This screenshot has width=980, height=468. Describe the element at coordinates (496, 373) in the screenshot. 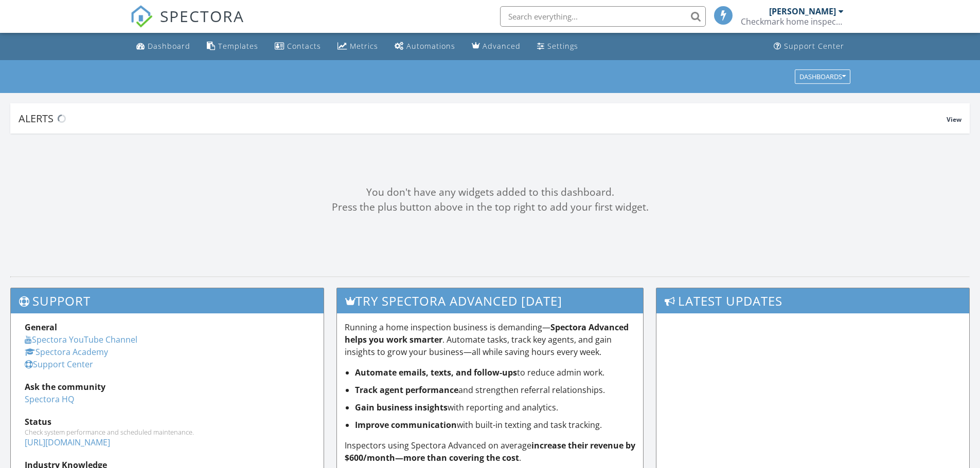

I see `li: to reduce admin work.` at that location.